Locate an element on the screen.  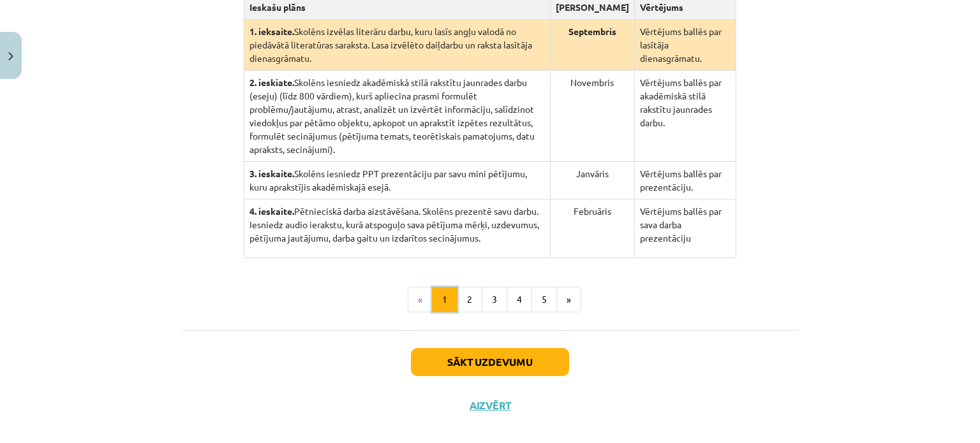
strong: 3. ieskaite. is located at coordinates (272, 174).